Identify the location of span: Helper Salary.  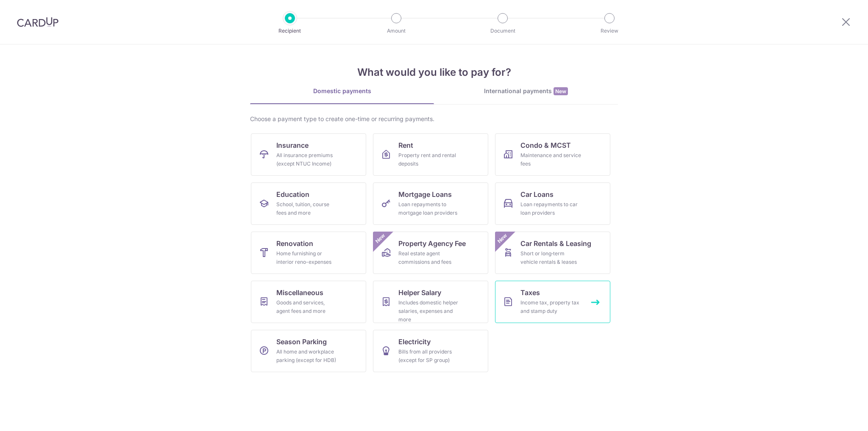
(419, 293).